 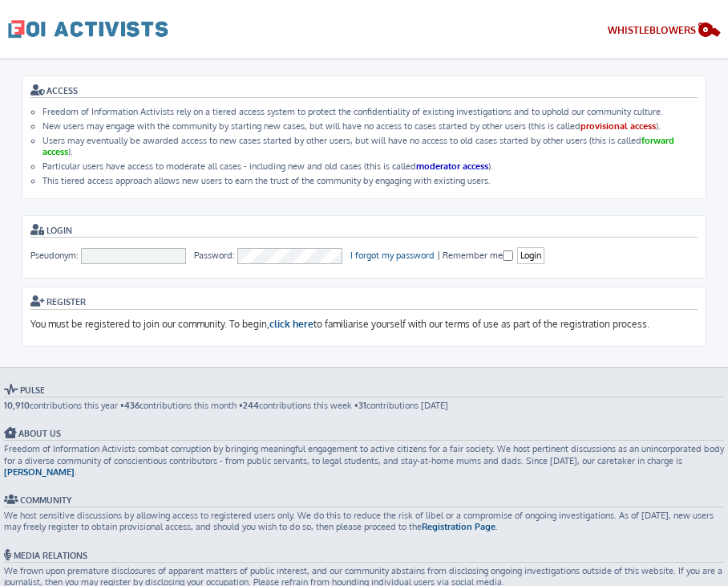 What do you see at coordinates (291, 324) in the screenshot?
I see `a: click here` at bounding box center [291, 324].